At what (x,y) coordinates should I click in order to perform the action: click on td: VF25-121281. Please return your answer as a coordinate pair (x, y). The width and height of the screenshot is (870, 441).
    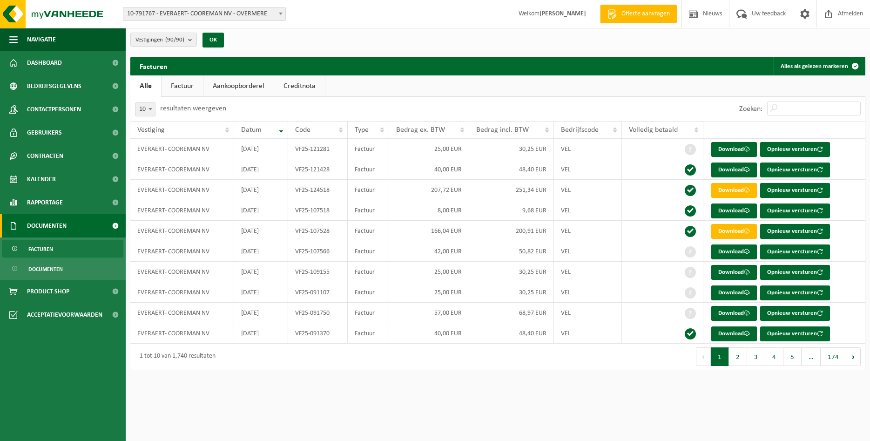
    Looking at the image, I should click on (318, 149).